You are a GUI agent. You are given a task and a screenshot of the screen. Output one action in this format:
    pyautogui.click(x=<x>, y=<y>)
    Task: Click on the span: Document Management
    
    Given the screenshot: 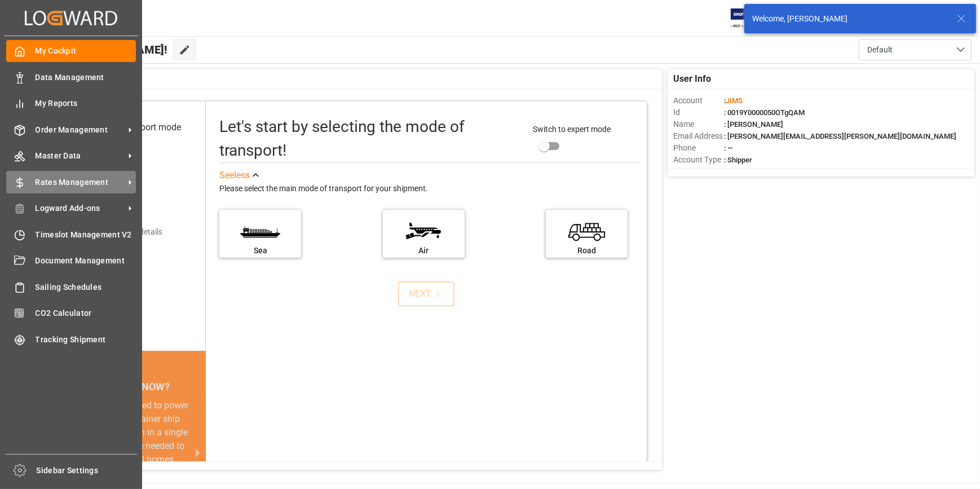 What is the action you would take?
    pyautogui.click(x=86, y=260)
    